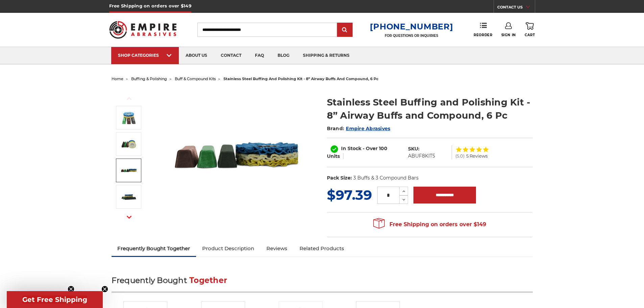 The image size is (644, 308). Describe the element at coordinates (430, 109) in the screenshot. I see `h1: Stainless Steel Buffing and Polishing Kit - 8” Airway Buffs and Compound, 6 Pc` at that location.